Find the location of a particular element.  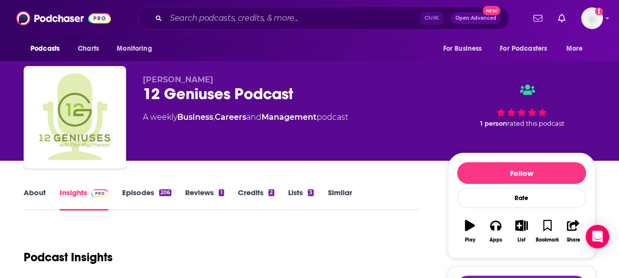

input: Search podcasts, credits, & more... is located at coordinates (293, 18).